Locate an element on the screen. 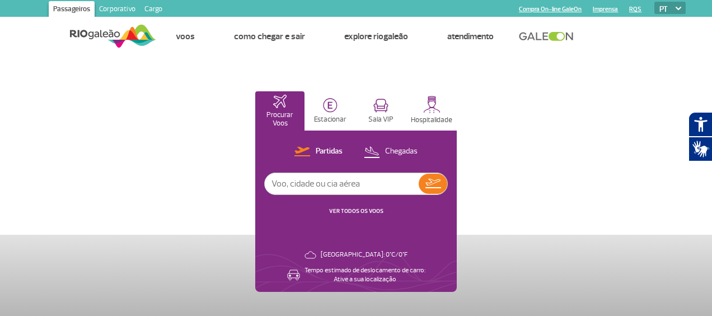 The height and width of the screenshot is (316, 712). p: Hospitalidade is located at coordinates (431, 120).